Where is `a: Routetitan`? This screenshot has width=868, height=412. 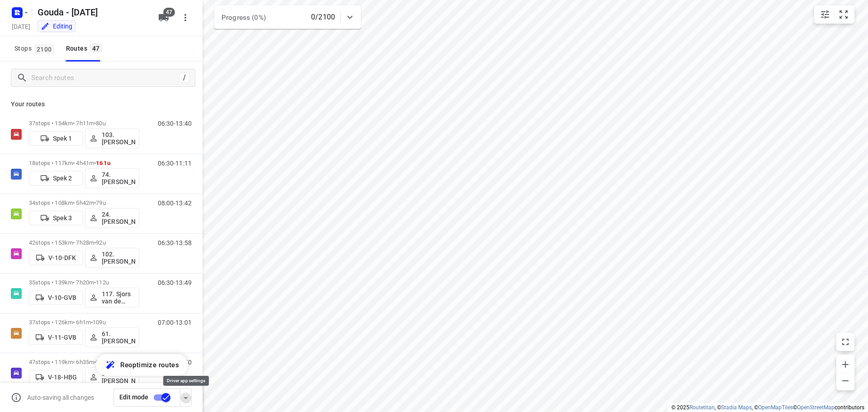 a: Routetitan is located at coordinates (702, 408).